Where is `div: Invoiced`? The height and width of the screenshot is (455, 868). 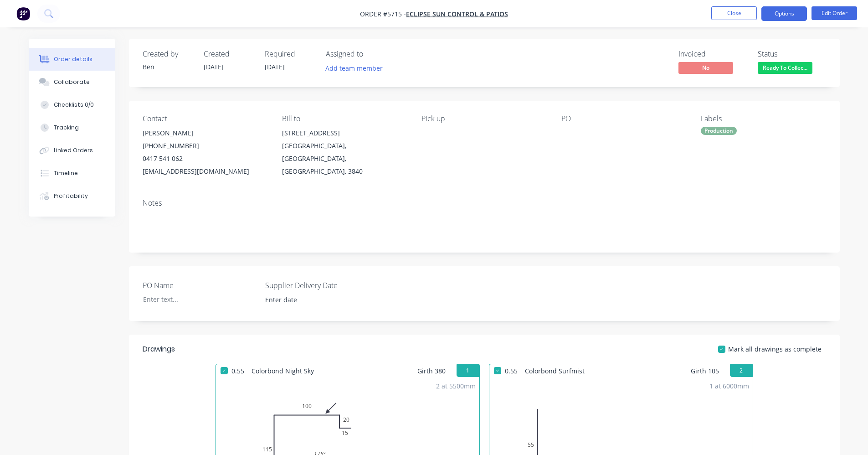
div: Invoiced is located at coordinates (713, 54).